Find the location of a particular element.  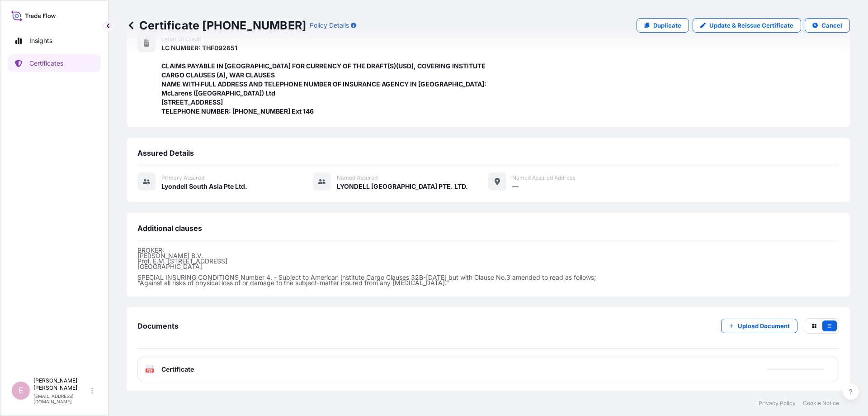

button: Cancel is located at coordinates (827, 26).